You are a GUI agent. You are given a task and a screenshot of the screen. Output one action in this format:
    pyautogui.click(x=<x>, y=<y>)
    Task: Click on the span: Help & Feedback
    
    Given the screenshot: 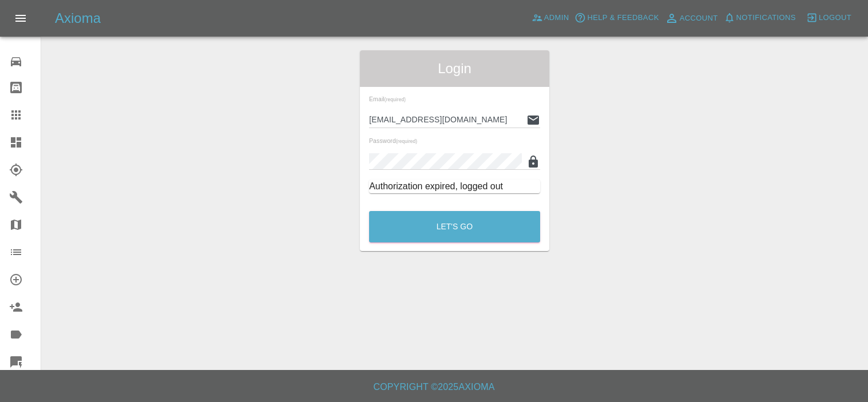 What is the action you would take?
    pyautogui.click(x=623, y=18)
    